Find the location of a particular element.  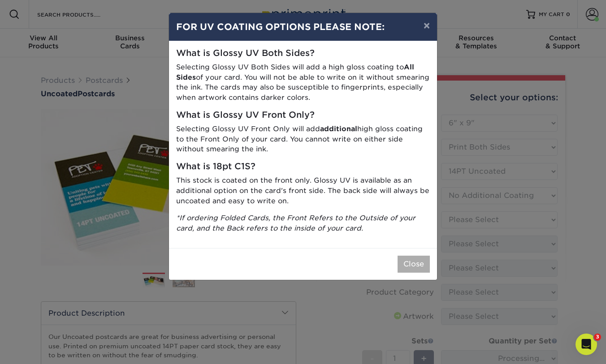

h5: What is Glossy UV Front Only? is located at coordinates (303, 115).